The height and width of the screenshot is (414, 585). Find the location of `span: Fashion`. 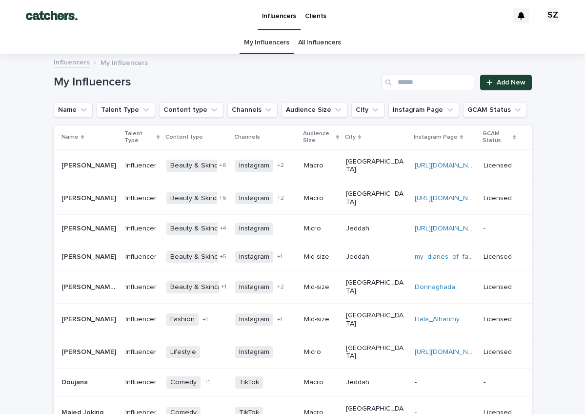

span: Fashion is located at coordinates (183, 319).